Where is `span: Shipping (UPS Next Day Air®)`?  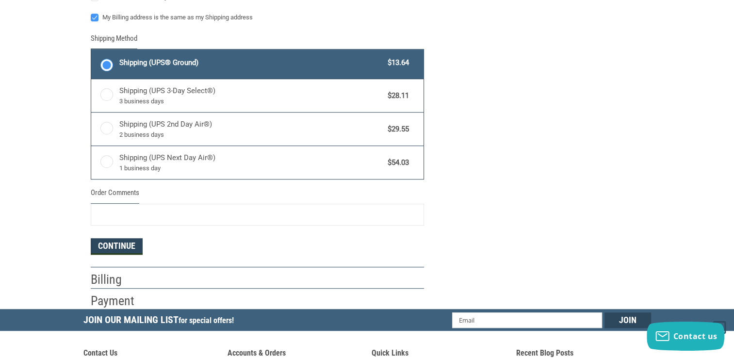 span: Shipping (UPS Next Day Air®) is located at coordinates (251, 163).